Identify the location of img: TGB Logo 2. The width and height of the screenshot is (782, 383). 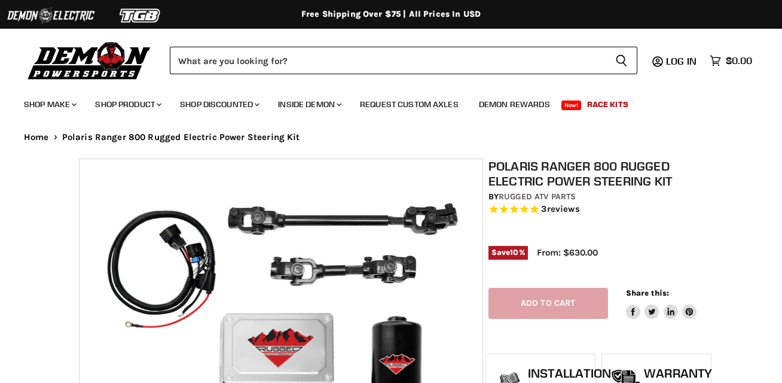
(140, 16).